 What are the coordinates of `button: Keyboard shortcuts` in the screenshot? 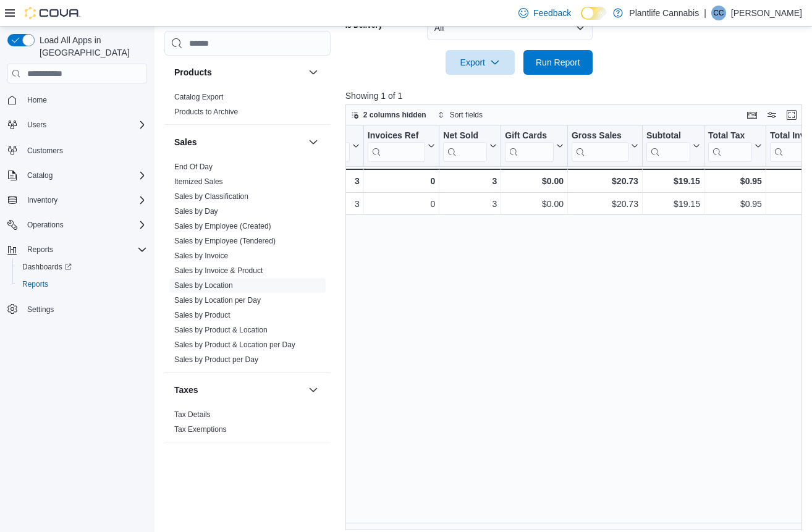 It's located at (751, 115).